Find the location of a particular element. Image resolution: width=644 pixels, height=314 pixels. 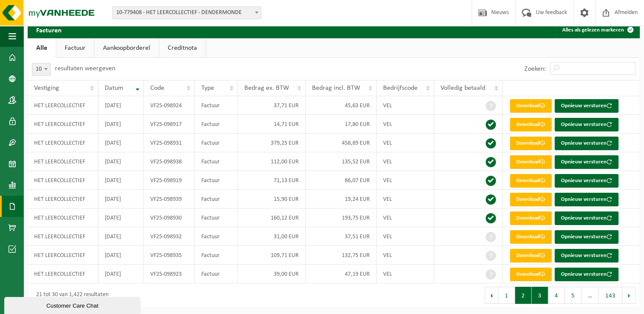

span: Bedrag incl. BTW is located at coordinates (336, 88).